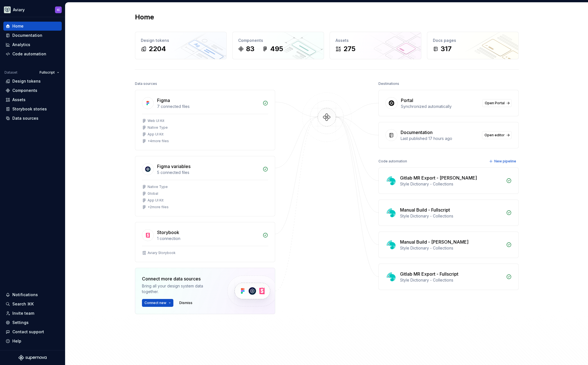  Describe the element at coordinates (205, 120) in the screenshot. I see `a: Figma7 connected filesWeb UI KitNative TypeApp UI Kit+4more files` at that location.